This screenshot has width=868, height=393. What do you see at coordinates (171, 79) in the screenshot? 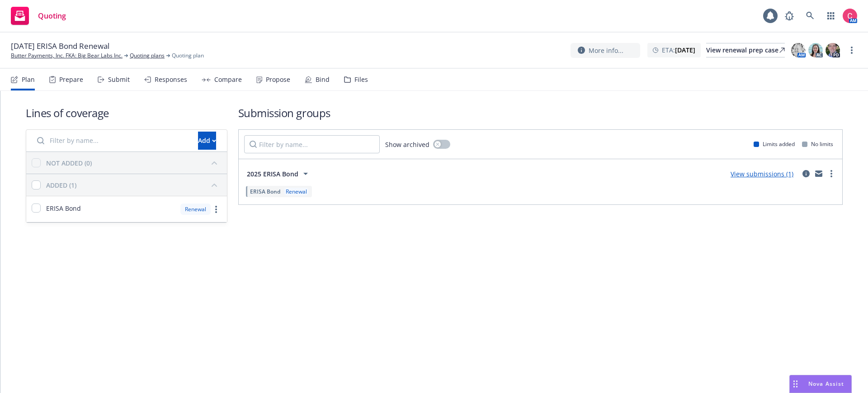
I see `div: Responses` at bounding box center [171, 79].